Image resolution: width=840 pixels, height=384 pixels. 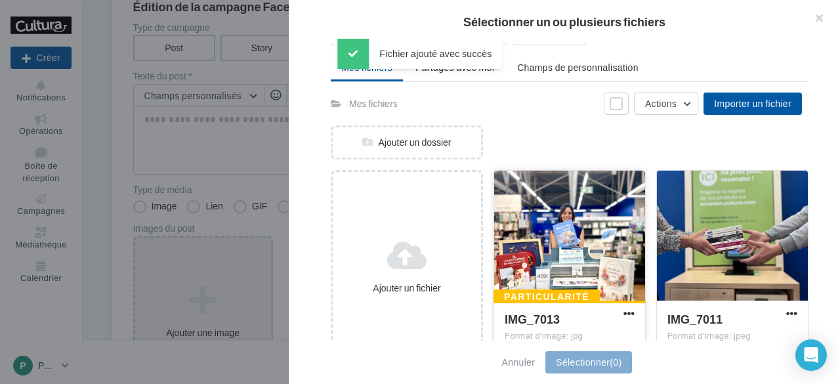 I want to click on div: Ajouter un dossier, so click(x=407, y=142).